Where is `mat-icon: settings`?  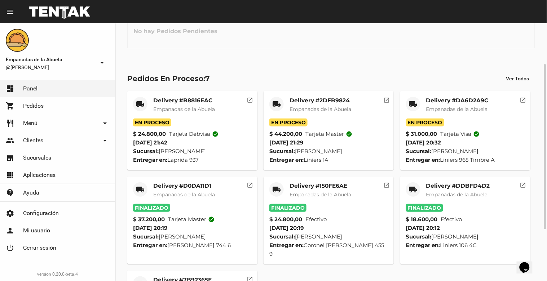
mat-icon: settings is located at coordinates (10, 214).